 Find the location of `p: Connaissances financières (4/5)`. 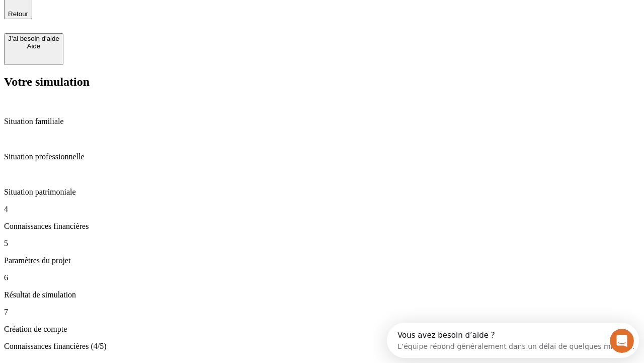

p: Connaissances financières (4/5) is located at coordinates (322, 346).